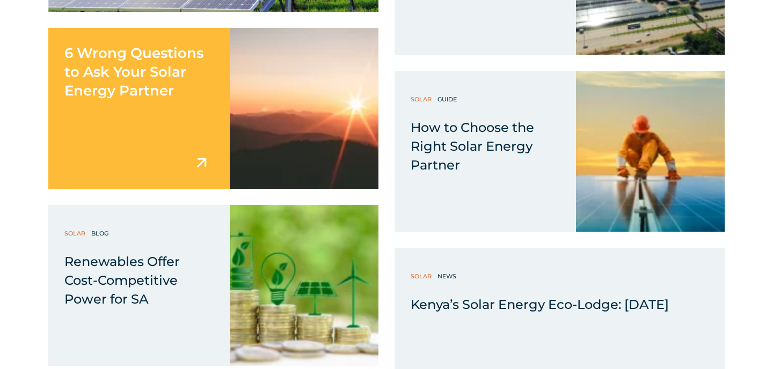 The width and height of the screenshot is (773, 369). I want to click on img: LIVE | 6 Wrong Questions to Ask Your Solar Energy Partner, so click(304, 108).